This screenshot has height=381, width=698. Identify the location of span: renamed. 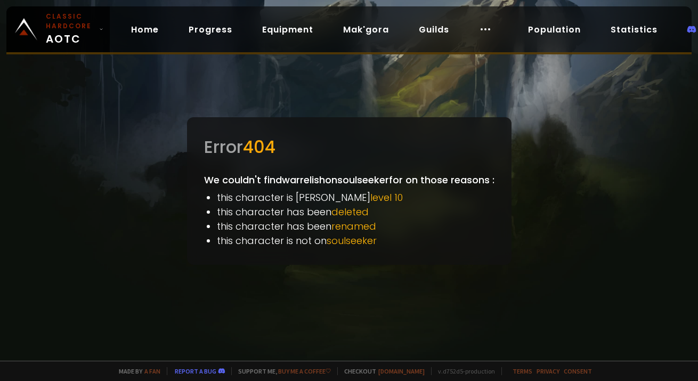
(354, 226).